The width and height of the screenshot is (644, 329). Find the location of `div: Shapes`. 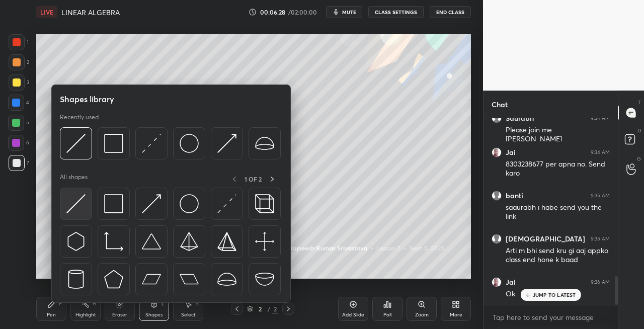

div: Shapes is located at coordinates (154, 315).